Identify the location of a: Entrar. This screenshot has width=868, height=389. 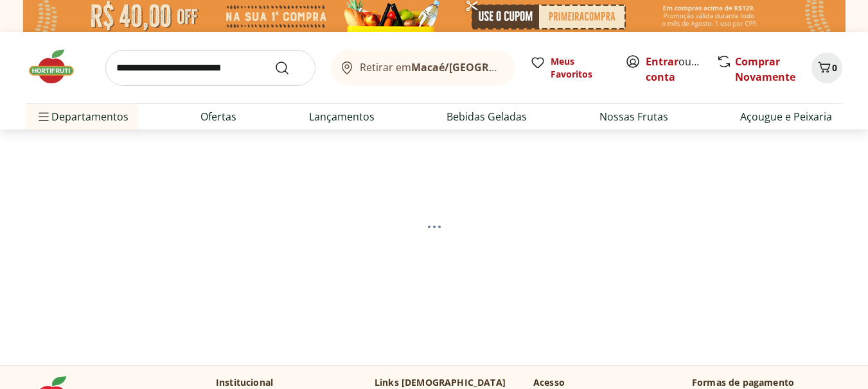
(662, 61).